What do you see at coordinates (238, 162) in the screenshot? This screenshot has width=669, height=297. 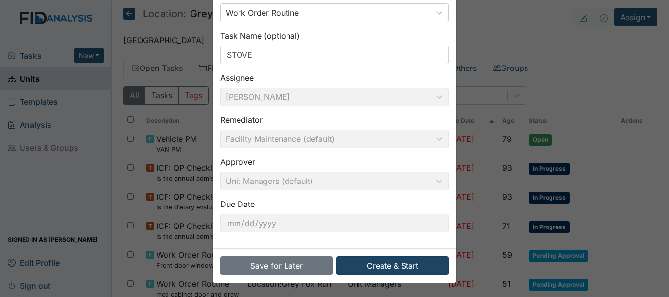 I see `label: Approver` at bounding box center [238, 162].